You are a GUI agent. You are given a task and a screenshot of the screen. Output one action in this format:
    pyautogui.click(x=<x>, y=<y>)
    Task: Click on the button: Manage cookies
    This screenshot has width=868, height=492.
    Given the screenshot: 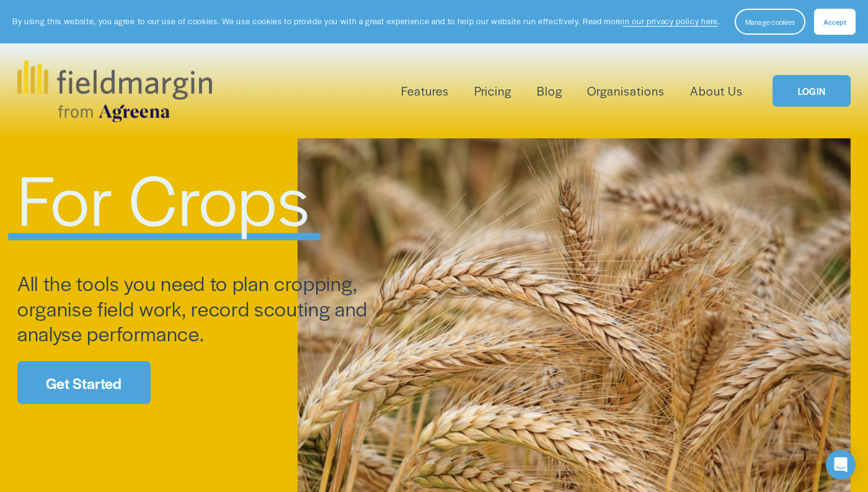 What is the action you would take?
    pyautogui.click(x=770, y=22)
    